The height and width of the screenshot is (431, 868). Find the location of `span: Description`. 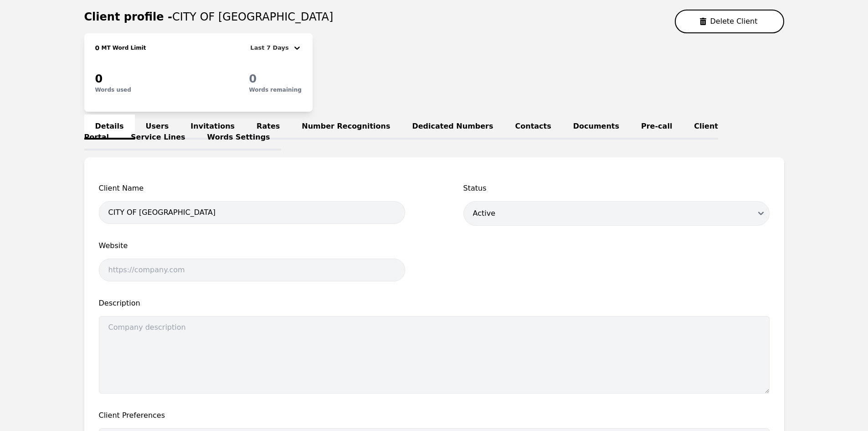

span: Description is located at coordinates (435, 303).